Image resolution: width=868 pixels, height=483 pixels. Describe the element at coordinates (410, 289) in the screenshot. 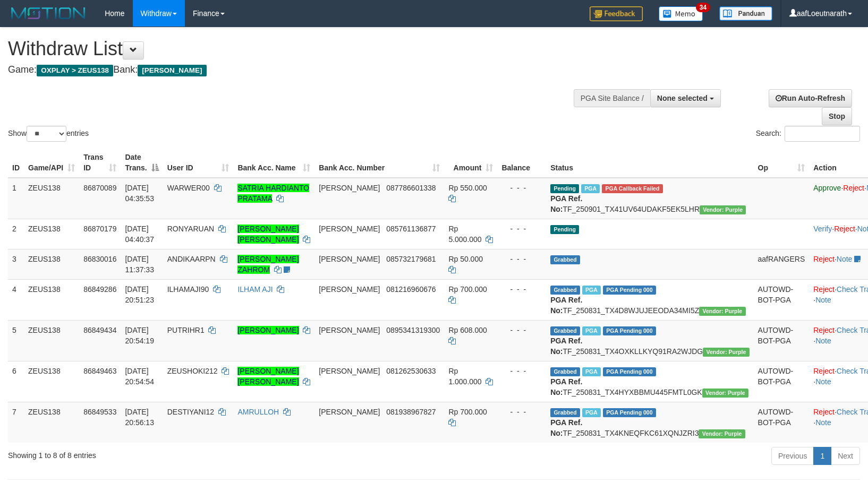

I see `span: Copy 081216960676 to clipboard` at that location.